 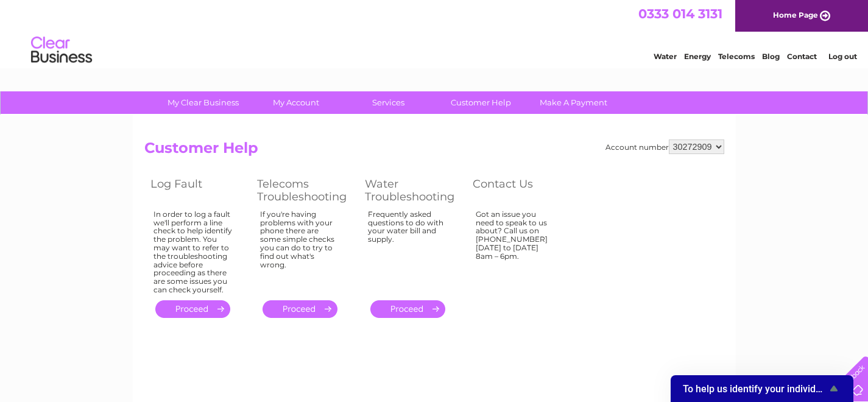 I want to click on div: If you're having problems with your phone there are some simple checks you can do to try to find ..., so click(x=300, y=249).